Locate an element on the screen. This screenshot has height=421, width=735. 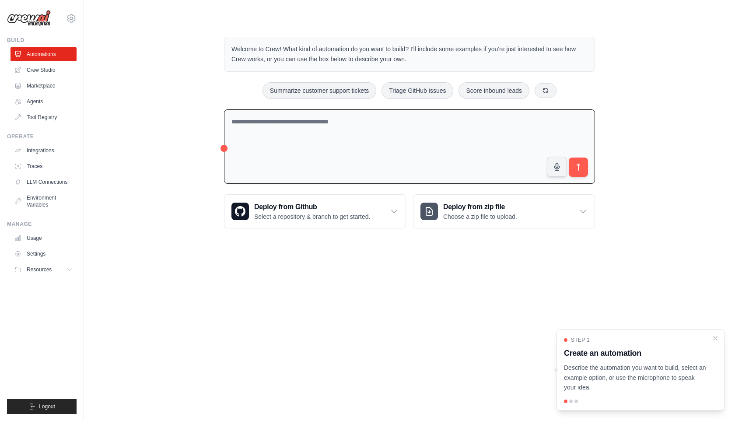
a: Crew Studio is located at coordinates (43, 70).